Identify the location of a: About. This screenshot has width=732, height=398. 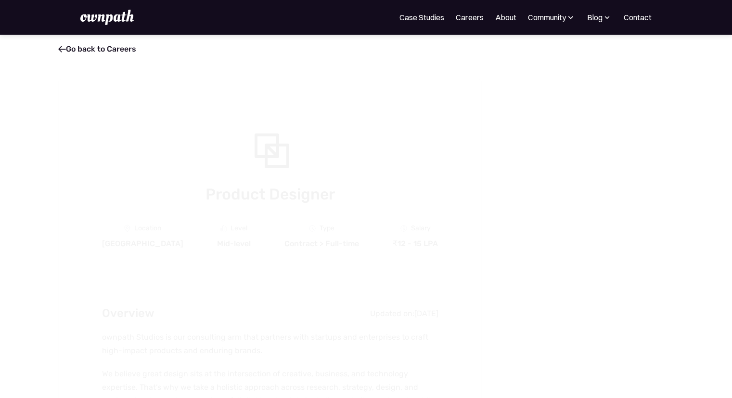
(506, 17).